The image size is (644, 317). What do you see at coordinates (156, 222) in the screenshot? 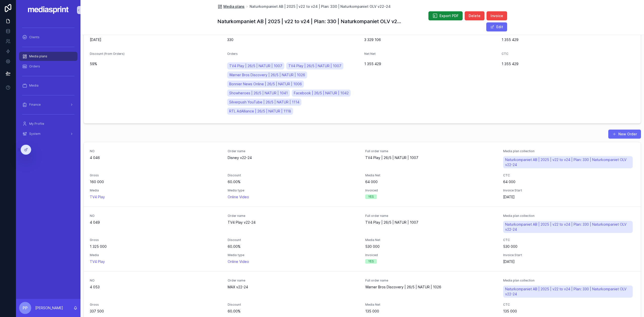
I see `span: 4 049` at bounding box center [156, 222].